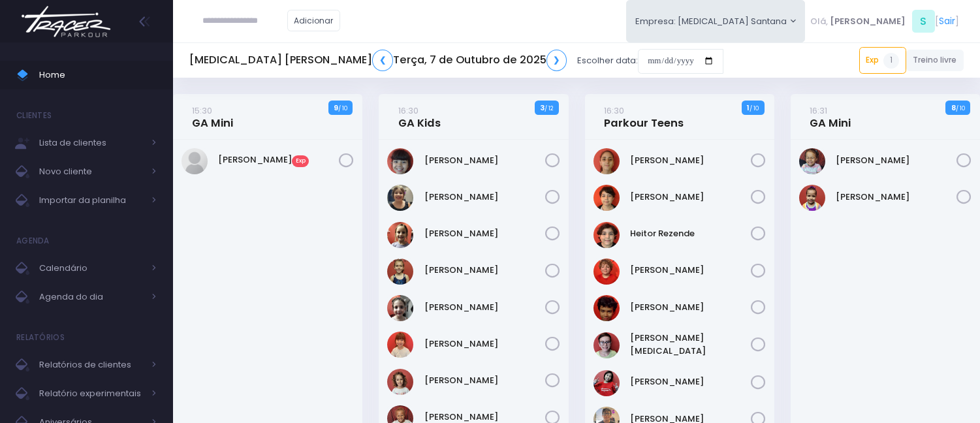 The height and width of the screenshot is (423, 980). What do you see at coordinates (607, 308) in the screenshot?
I see `img: João Pedro Oliveira de Meneses` at bounding box center [607, 308].